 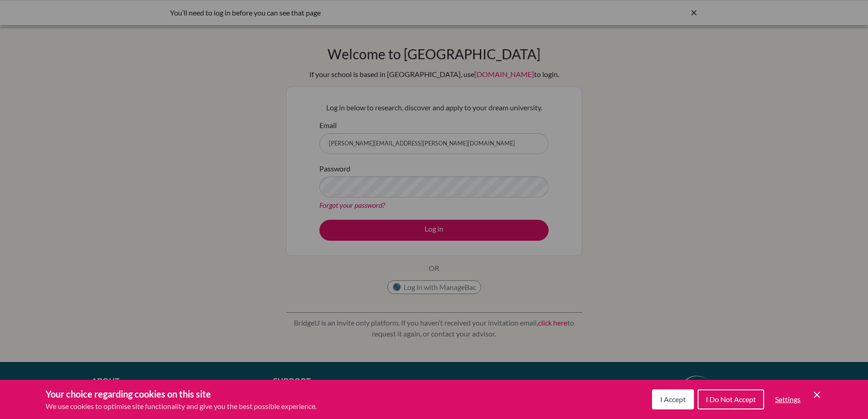 What do you see at coordinates (673, 400) in the screenshot?
I see `button: I Accept` at bounding box center [673, 400].